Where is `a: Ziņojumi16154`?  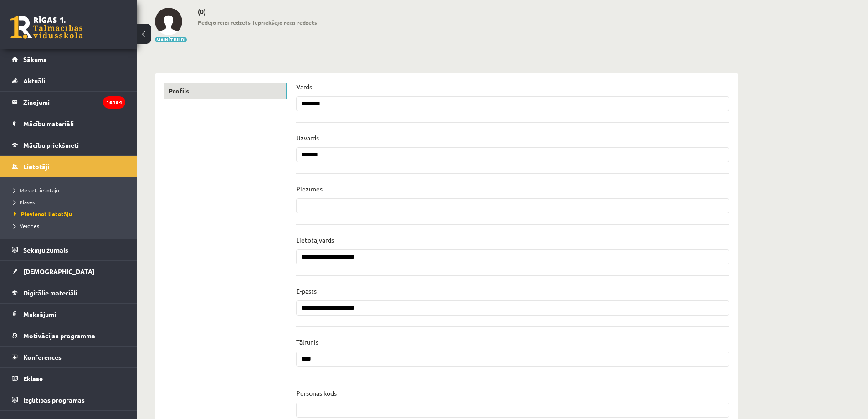
a: Ziņojumi16154 is located at coordinates (69, 102).